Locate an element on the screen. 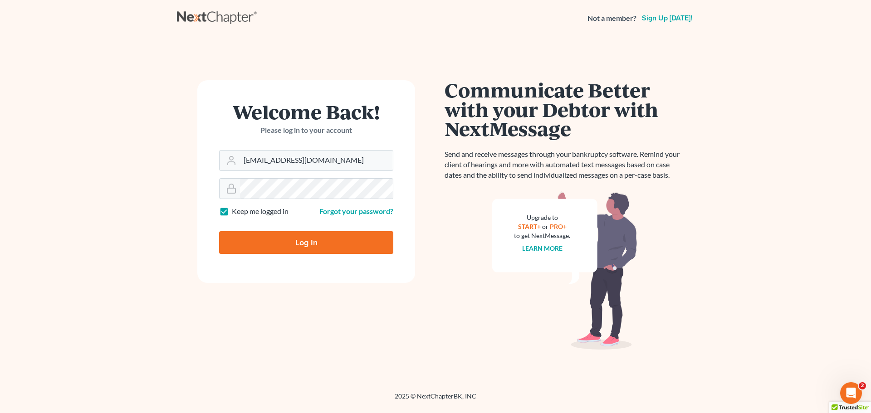  h1: Welcome Back! is located at coordinates (306, 112).